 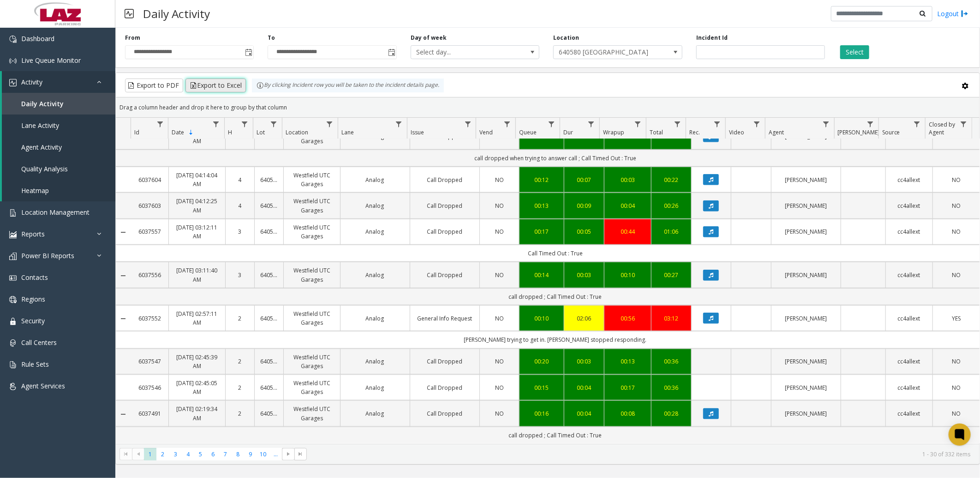 I want to click on div: 03:12, so click(x=671, y=318).